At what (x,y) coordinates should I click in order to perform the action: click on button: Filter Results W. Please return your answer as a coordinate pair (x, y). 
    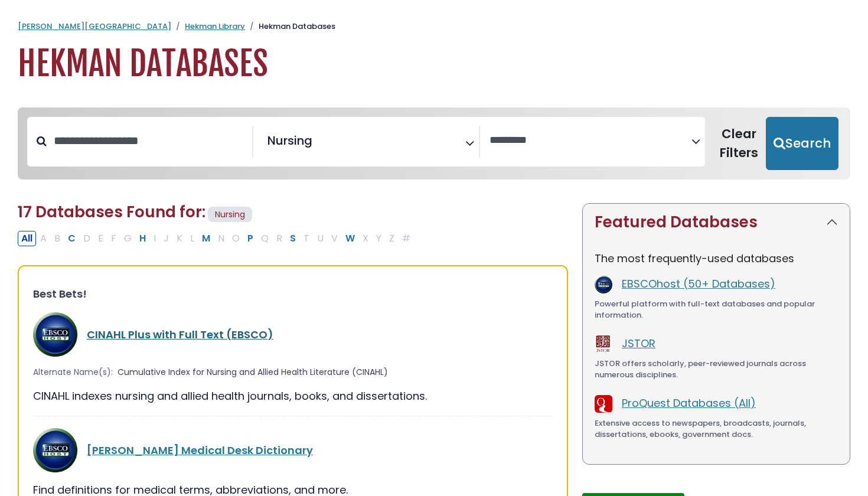
    Looking at the image, I should click on (350, 238).